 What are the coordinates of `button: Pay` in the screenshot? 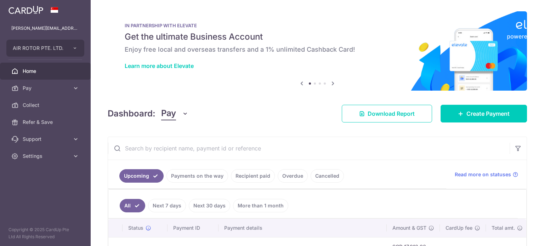 It's located at (175, 114).